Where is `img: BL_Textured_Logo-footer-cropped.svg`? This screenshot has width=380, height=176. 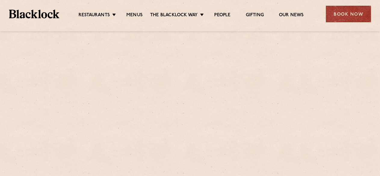
img: BL_Textured_Logo-footer-cropped.svg is located at coordinates (34, 14).